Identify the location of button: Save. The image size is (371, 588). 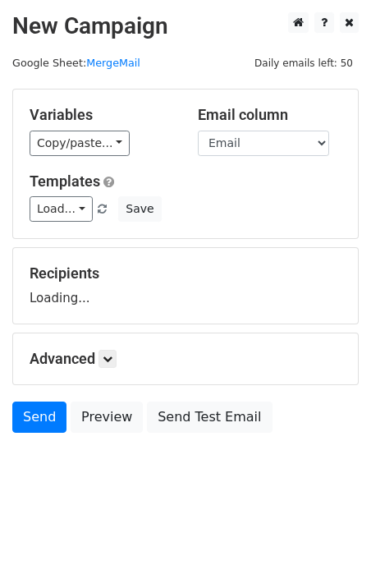
(139, 209).